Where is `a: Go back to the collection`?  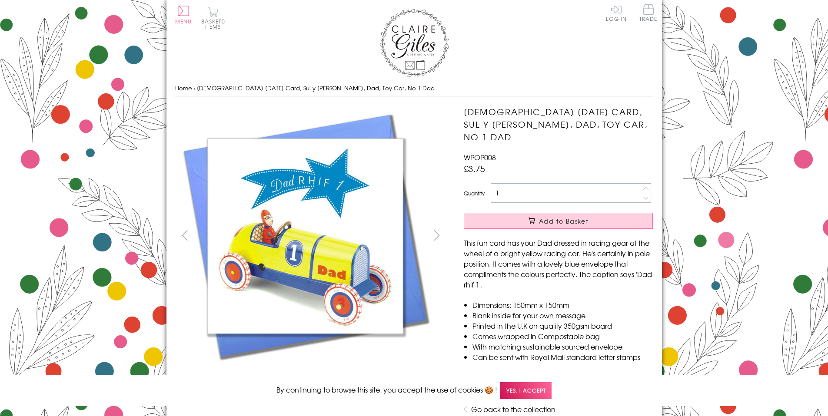 a: Go back to the collection is located at coordinates (513, 409).